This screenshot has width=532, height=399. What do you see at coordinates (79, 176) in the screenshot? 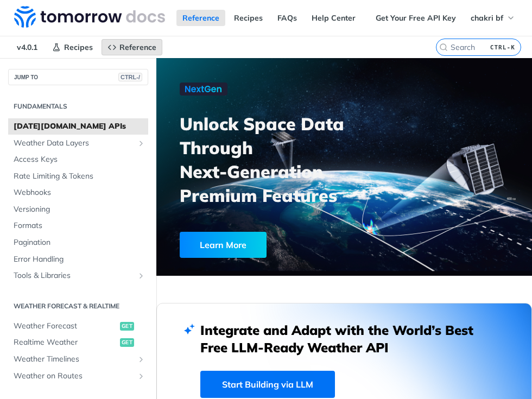
I see `span: Rate Limiting & Tokens` at bounding box center [79, 176].